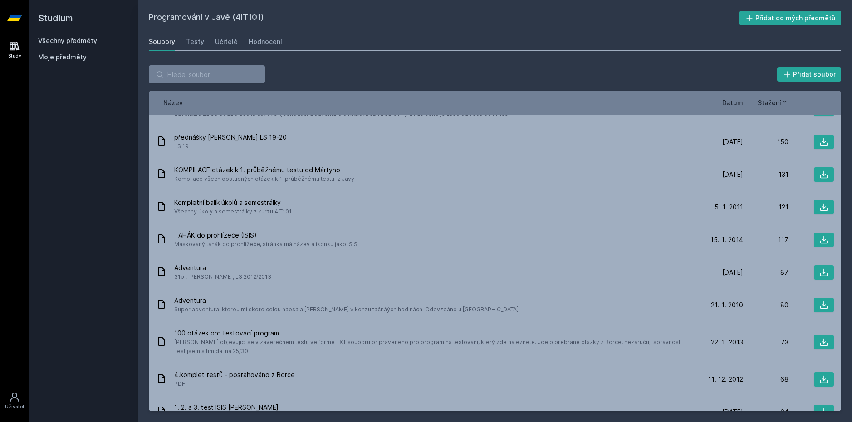 The height and width of the screenshot is (422, 852). What do you see at coordinates (226, 42) in the screenshot?
I see `a: Učitelé` at bounding box center [226, 42].